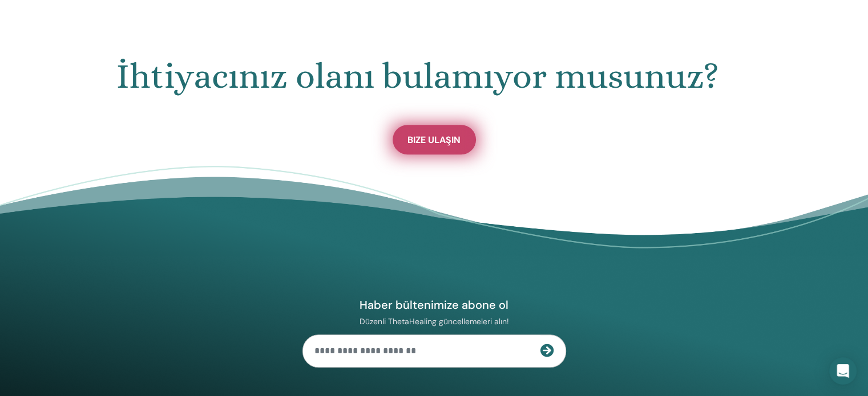 Image resolution: width=868 pixels, height=396 pixels. What do you see at coordinates (434, 140) in the screenshot?
I see `span: Bize Ulaşın` at bounding box center [434, 140].